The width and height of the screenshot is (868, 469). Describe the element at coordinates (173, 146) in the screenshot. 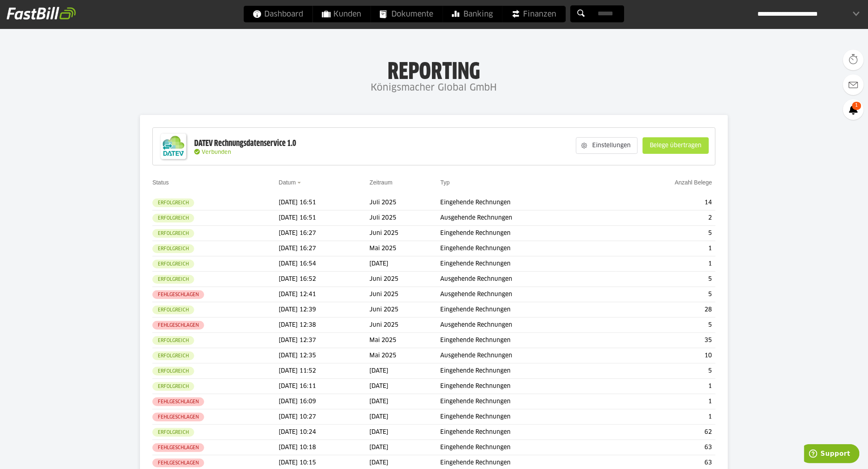

I see `img: DATEV-Datenservice Logo` at that location.